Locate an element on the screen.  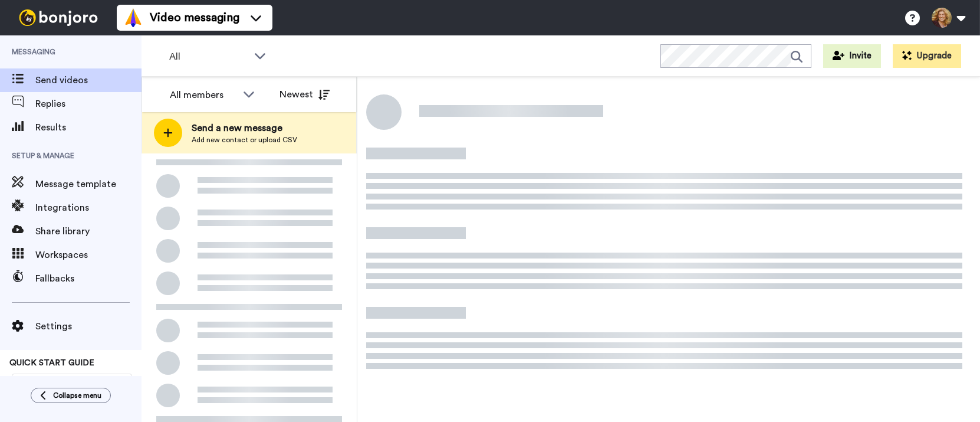
div: All members is located at coordinates (203, 95).